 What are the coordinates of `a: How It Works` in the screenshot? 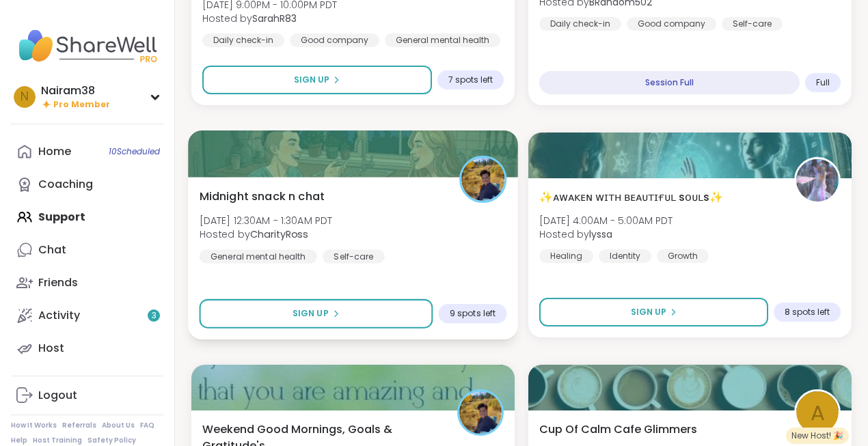 It's located at (33, 426).